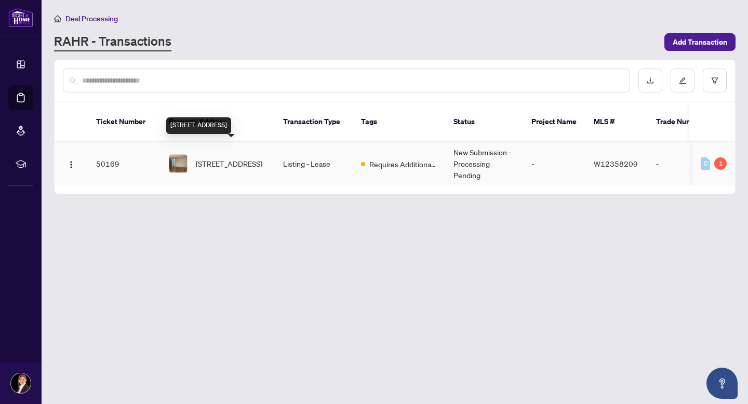 The height and width of the screenshot is (404, 748). I want to click on a: RAHR - Transactions, so click(113, 42).